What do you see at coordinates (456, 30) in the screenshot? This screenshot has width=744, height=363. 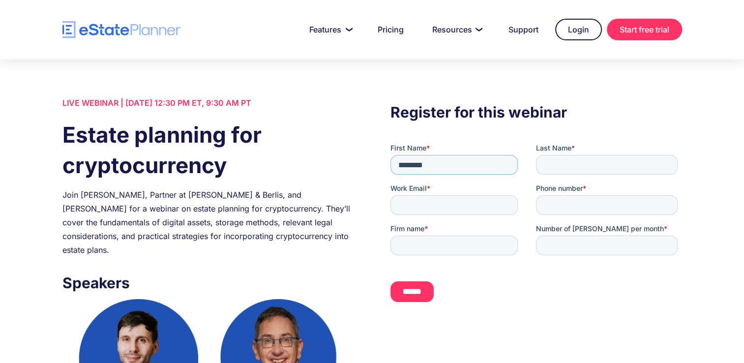 I see `a: Resources` at bounding box center [456, 30].